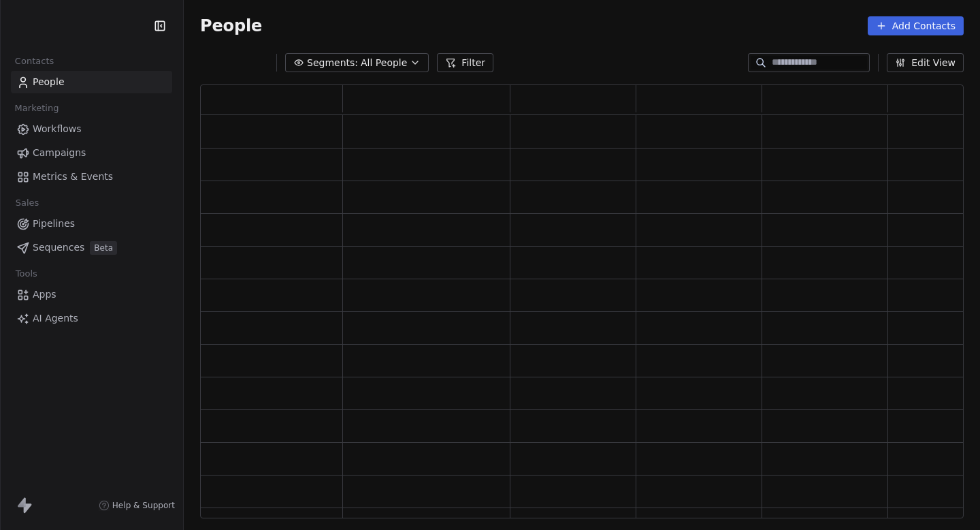 Image resolution: width=980 pixels, height=530 pixels. Describe the element at coordinates (27, 203) in the screenshot. I see `span: Sales` at that location.